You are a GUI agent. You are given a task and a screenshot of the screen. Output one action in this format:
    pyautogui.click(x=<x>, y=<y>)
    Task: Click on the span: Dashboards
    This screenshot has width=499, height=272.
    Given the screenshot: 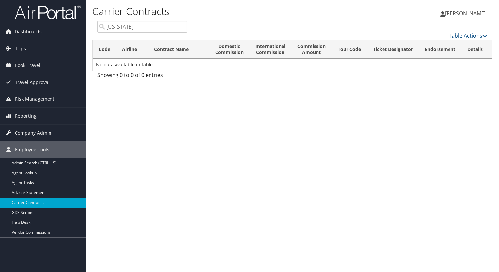 What is the action you would take?
    pyautogui.click(x=28, y=32)
    